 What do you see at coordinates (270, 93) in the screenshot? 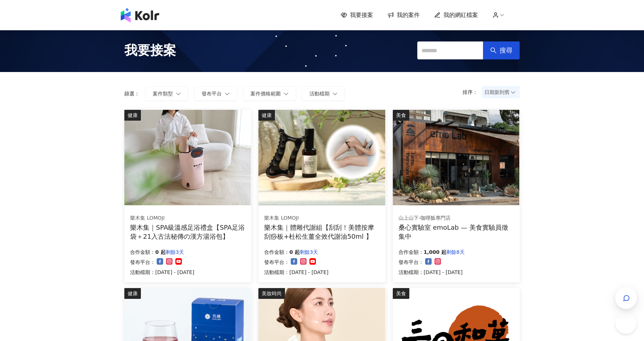
I see `button: 案件價格範圍` at bounding box center [270, 93].